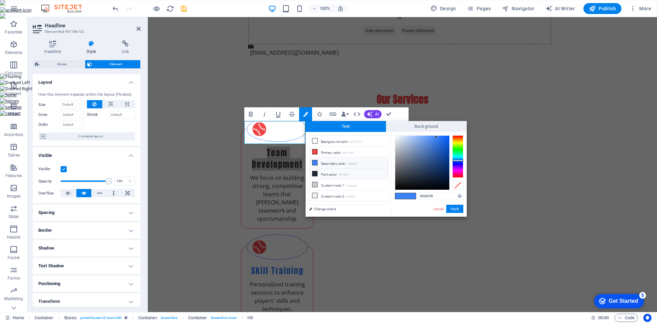 The image size is (657, 323). Describe the element at coordinates (59, 64) in the screenshot. I see `button: Boxes` at that location.